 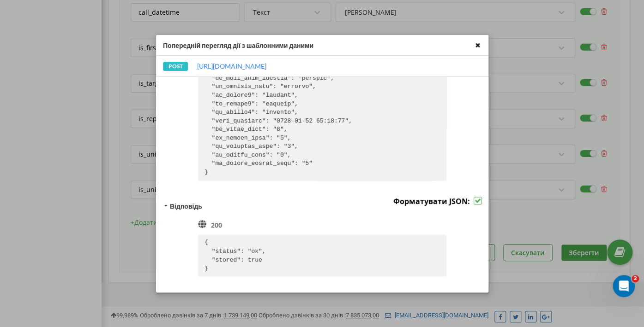 I want to click on label: Форматувати JSON:, so click(x=432, y=201).